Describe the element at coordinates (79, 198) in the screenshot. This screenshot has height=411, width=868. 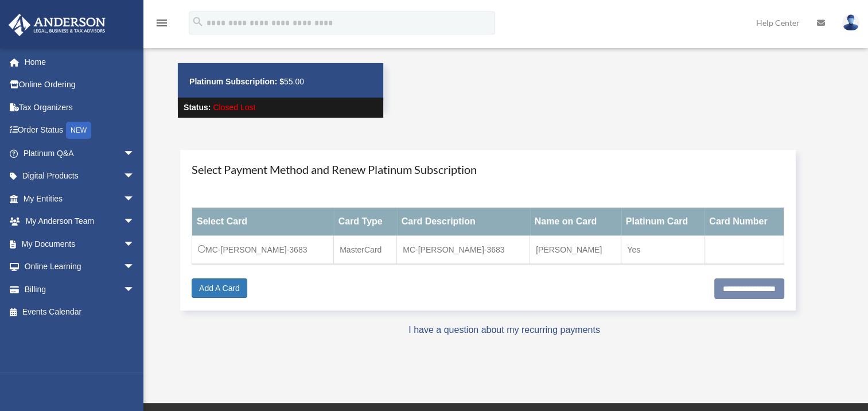
I see `a: My Entitiesarrow_drop_down` at that location.